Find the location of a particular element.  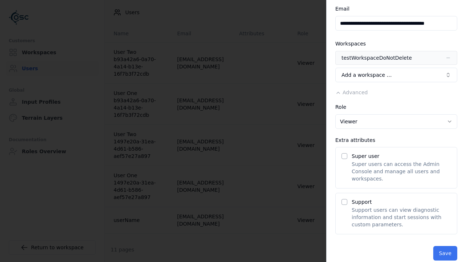

label: Workspaces is located at coordinates (351, 44).